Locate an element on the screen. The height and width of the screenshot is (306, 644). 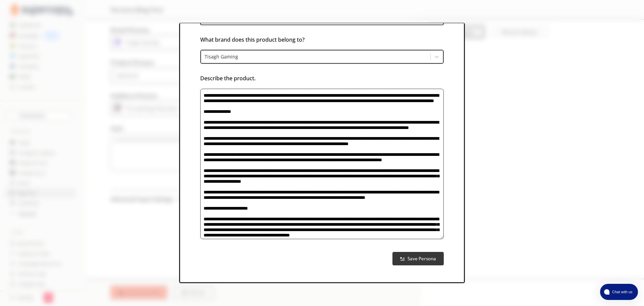
h3: What brand does this product belong to? is located at coordinates (322, 40).